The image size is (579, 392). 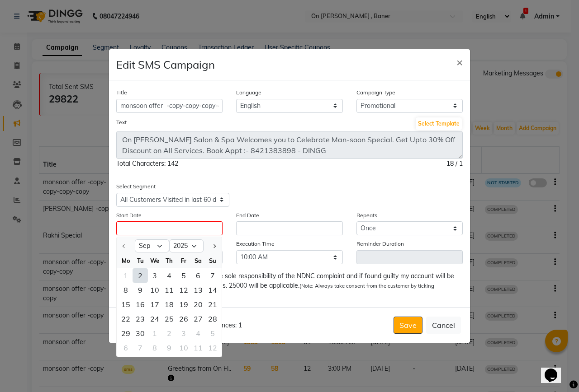 I want to click on select: Select month, so click(x=152, y=246).